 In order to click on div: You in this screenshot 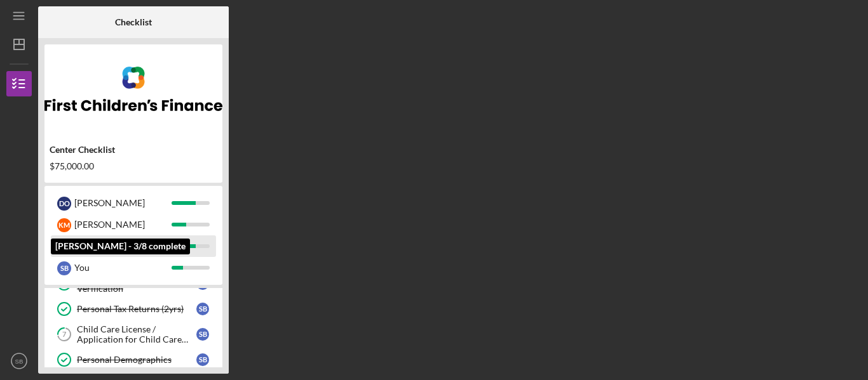, I will do `click(122, 268)`.